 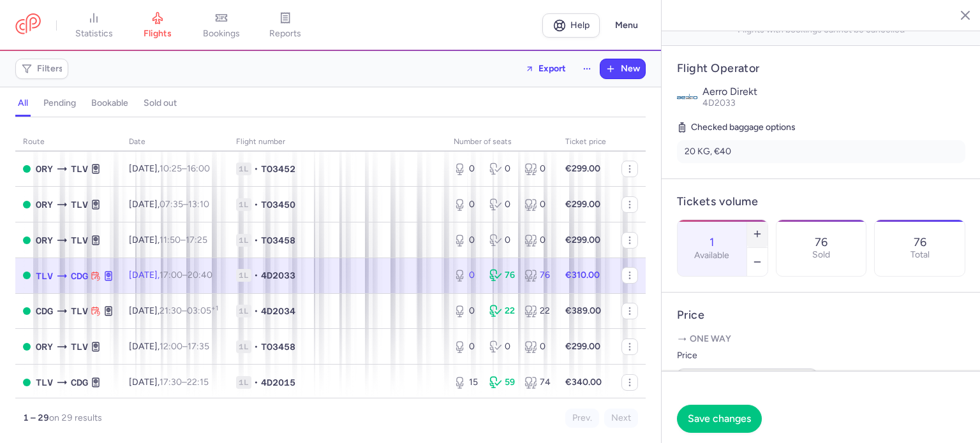 I want to click on span: Export, so click(x=552, y=68).